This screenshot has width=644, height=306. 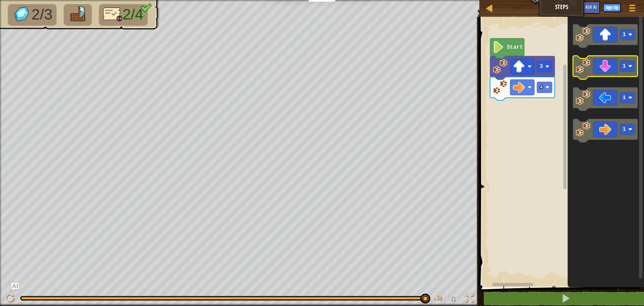 What do you see at coordinates (591, 7) in the screenshot?
I see `span: Ask AI` at bounding box center [591, 7].